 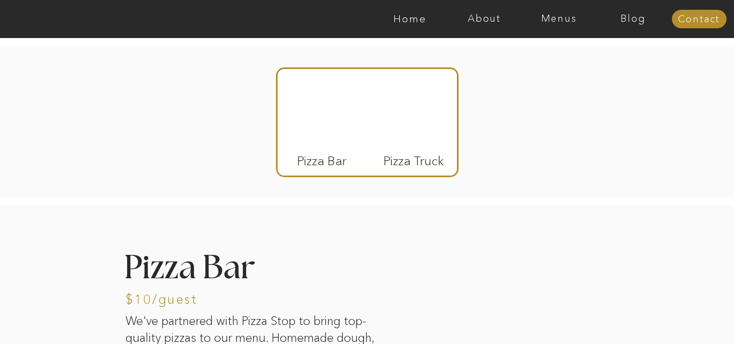 I want to click on p: Pizza Truck, so click(x=414, y=158).